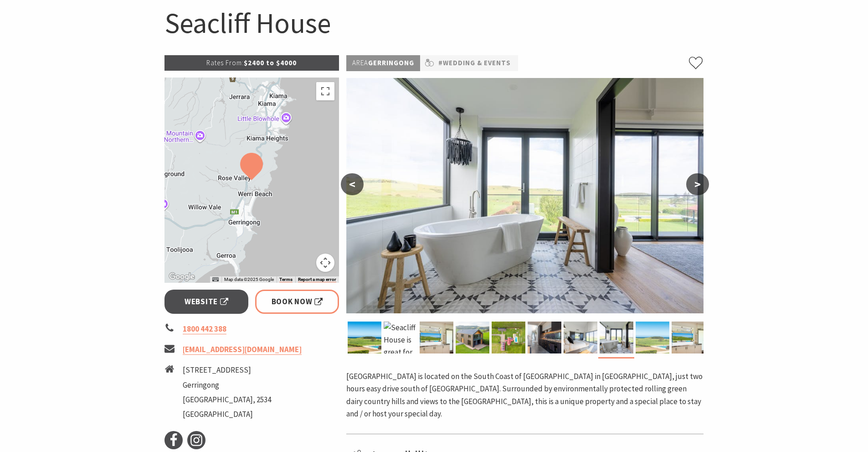 The image size is (868, 452). Describe the element at coordinates (434, 23) in the screenshot. I see `h1: Seacliff House` at that location.